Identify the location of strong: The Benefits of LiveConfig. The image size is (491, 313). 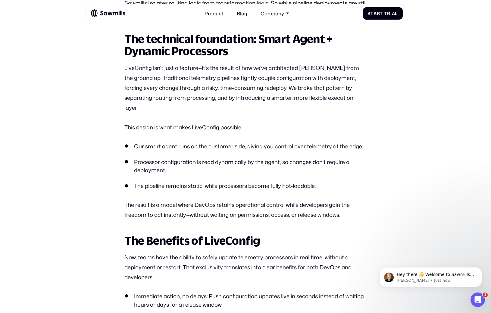
(192, 240).